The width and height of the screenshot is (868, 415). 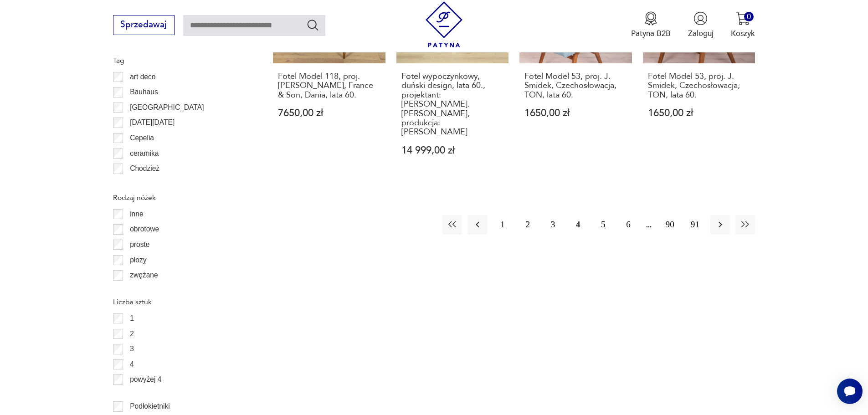 What do you see at coordinates (131, 349) in the screenshot?
I see `p: 3` at bounding box center [131, 349].